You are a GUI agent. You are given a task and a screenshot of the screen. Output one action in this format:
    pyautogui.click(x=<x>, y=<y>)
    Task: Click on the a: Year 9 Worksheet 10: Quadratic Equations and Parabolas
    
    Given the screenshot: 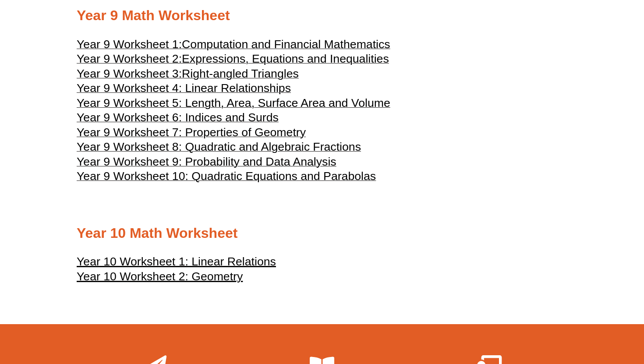 What is the action you would take?
    pyautogui.click(x=226, y=178)
    